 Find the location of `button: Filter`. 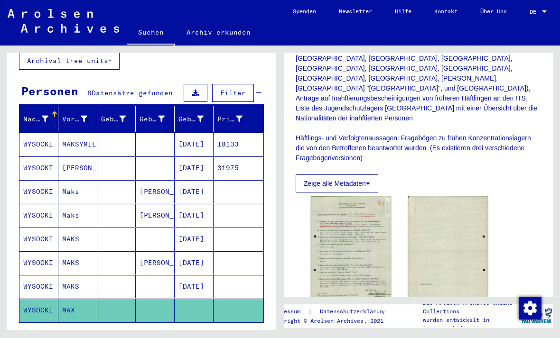

button: Filter is located at coordinates (233, 93).